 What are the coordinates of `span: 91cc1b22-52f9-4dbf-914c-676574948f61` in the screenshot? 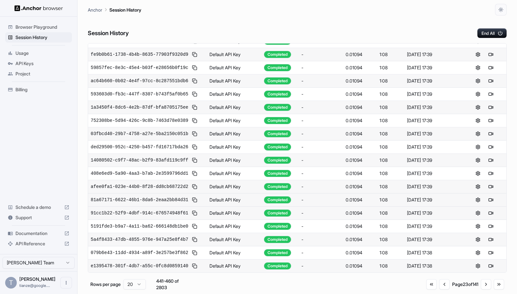 It's located at (139, 213).